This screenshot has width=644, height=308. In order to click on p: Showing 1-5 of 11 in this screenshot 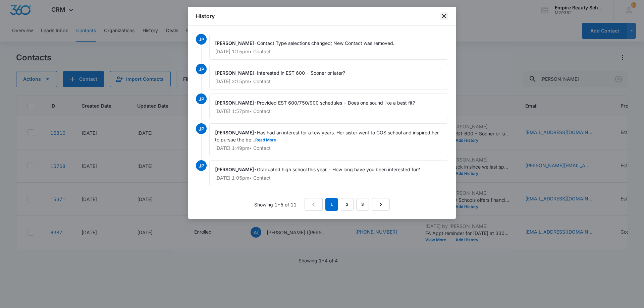, I will do `click(276, 204)`.